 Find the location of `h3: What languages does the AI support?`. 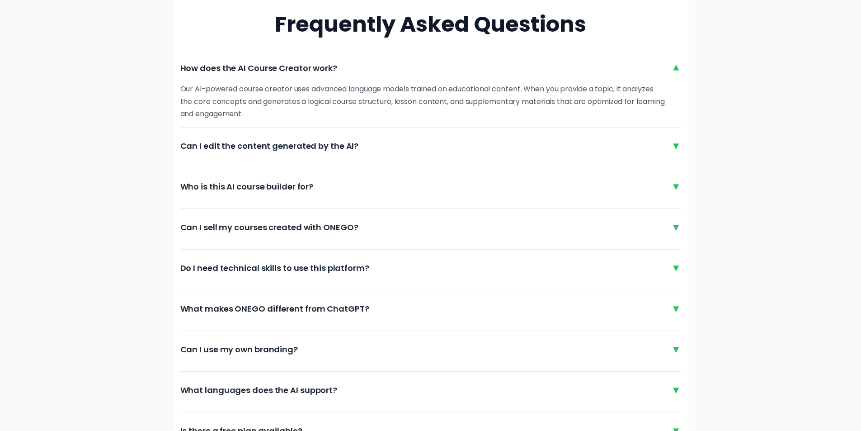

h3: What languages does the AI support? is located at coordinates (259, 390).